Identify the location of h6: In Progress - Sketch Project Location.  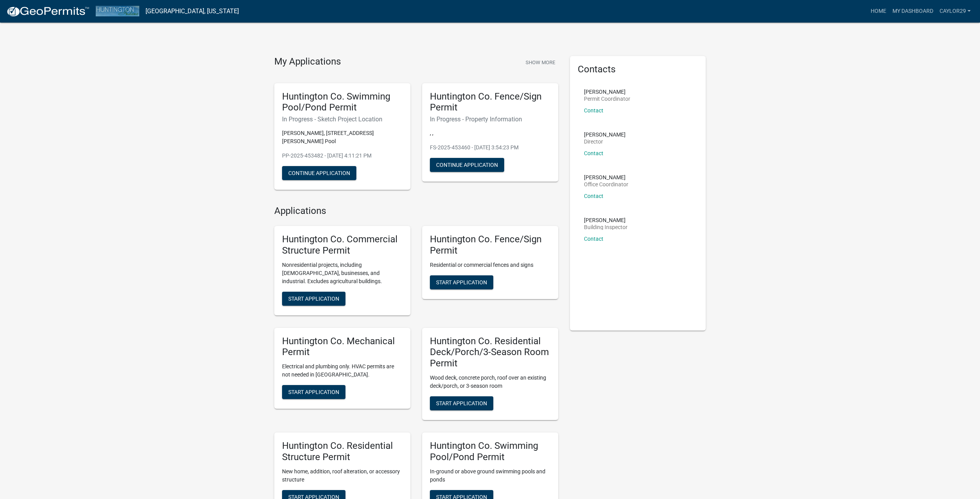
(342, 119).